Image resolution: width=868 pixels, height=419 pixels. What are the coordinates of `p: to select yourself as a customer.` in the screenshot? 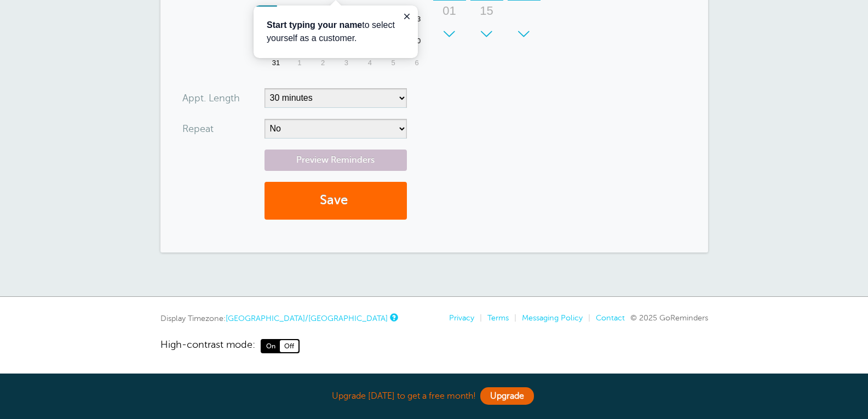 It's located at (82, 27).